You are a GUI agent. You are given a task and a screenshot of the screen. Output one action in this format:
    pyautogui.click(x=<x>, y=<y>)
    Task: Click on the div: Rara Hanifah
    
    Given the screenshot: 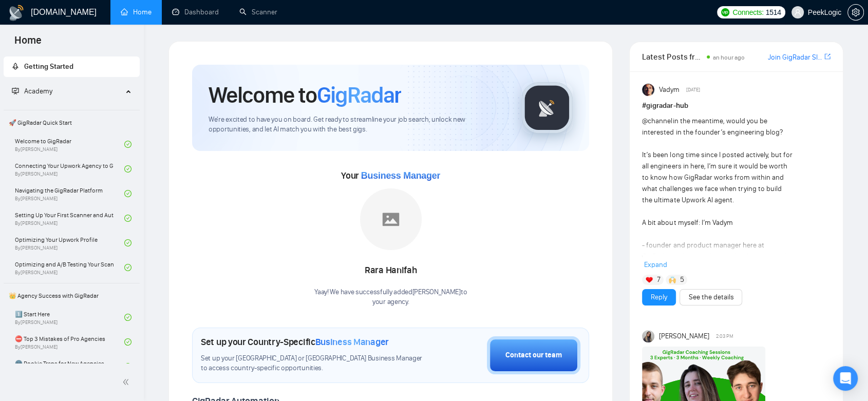 What is the action you would take?
    pyautogui.click(x=390, y=270)
    